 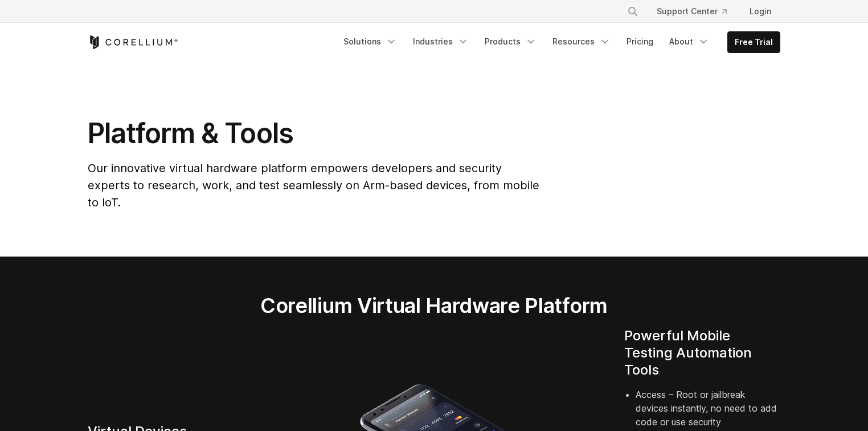 I want to click on a: Resources, so click(x=582, y=42).